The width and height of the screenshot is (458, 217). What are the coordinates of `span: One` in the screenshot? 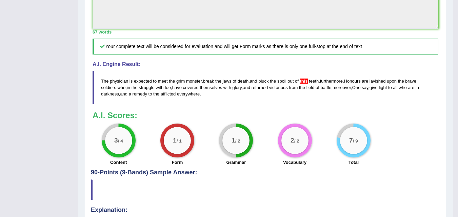 It's located at (356, 87).